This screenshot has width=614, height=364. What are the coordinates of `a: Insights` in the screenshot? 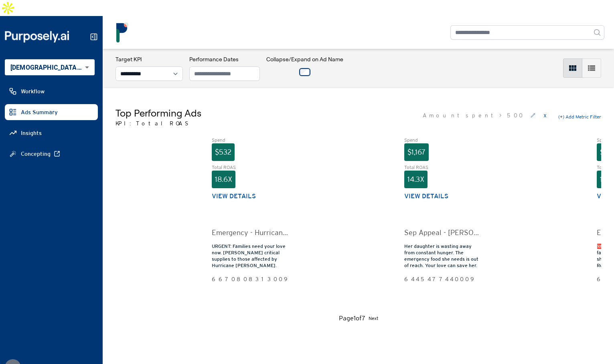 It's located at (51, 133).